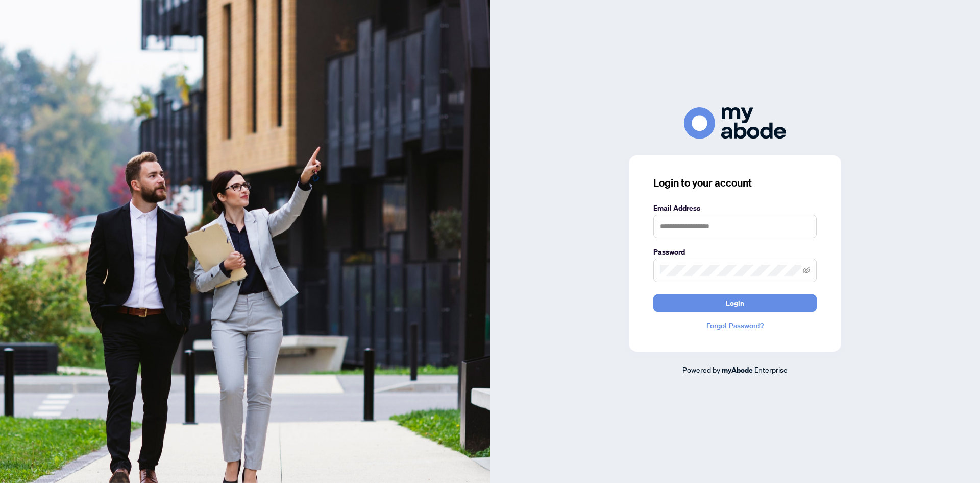 The height and width of the screenshot is (483, 980). What do you see at coordinates (734, 303) in the screenshot?
I see `button: Login` at bounding box center [734, 303].